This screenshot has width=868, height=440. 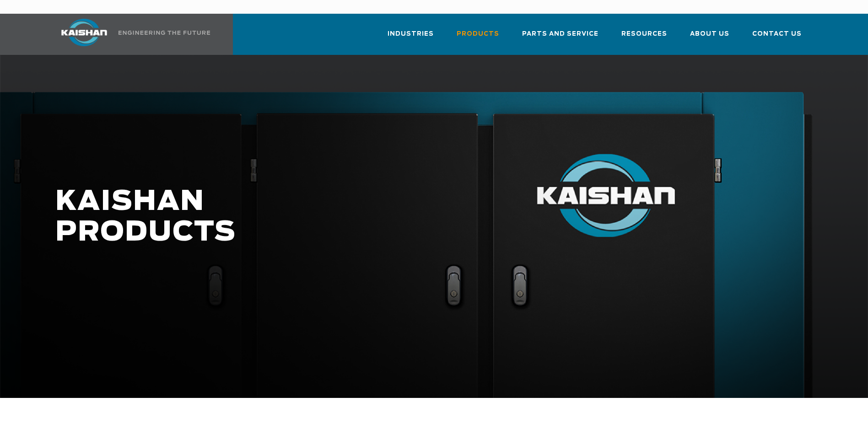 What do you see at coordinates (777, 34) in the screenshot?
I see `span: Contact Us` at bounding box center [777, 34].